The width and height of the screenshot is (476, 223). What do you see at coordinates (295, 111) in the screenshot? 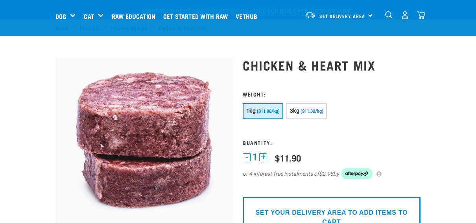
I see `span: 3kg` at bounding box center [295, 111].